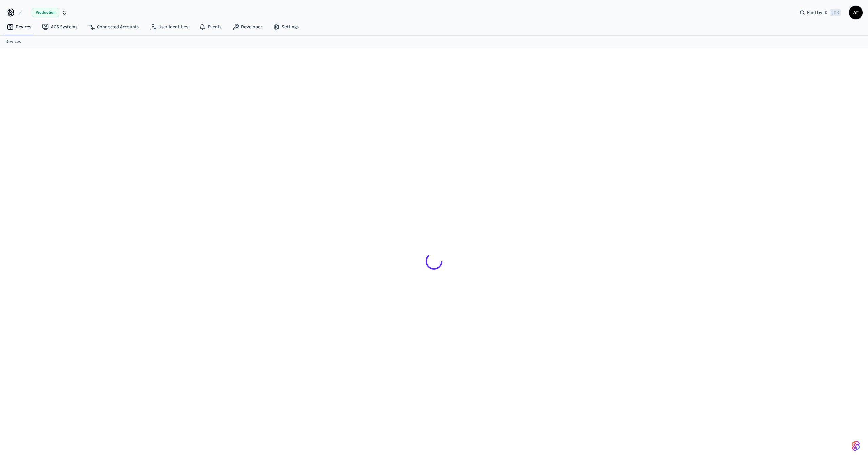 Image resolution: width=868 pixels, height=458 pixels. Describe the element at coordinates (856, 13) in the screenshot. I see `button: AT` at that location.